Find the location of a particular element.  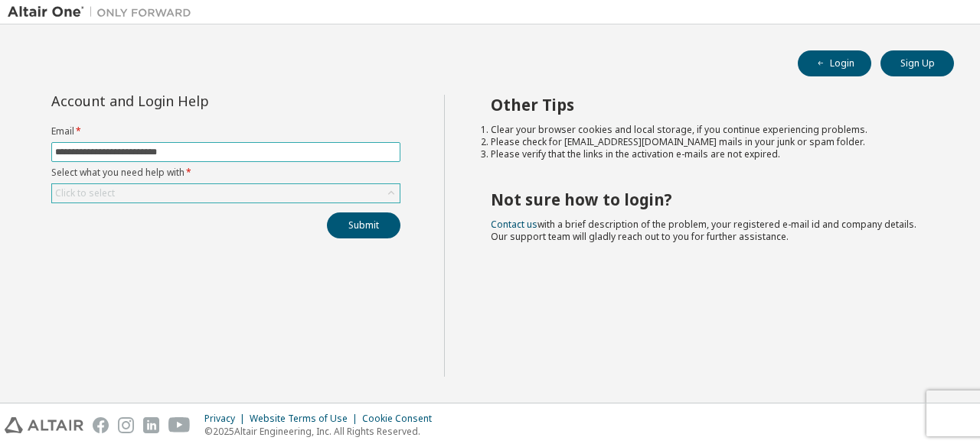

li: Please verify that the links in the activation e-mails are not expired. is located at coordinates (709, 154).